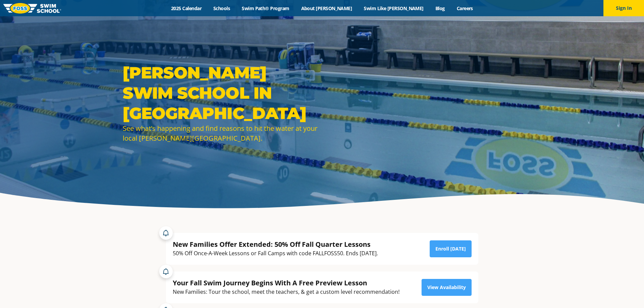  I want to click on a: View Availability, so click(446, 288).